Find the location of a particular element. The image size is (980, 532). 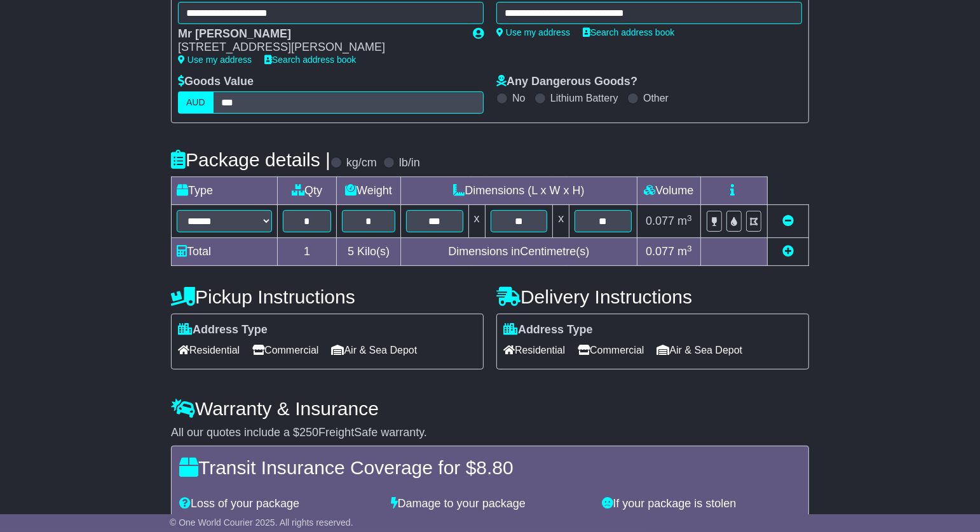

label: Any Dangerous Goods? is located at coordinates (567, 82).